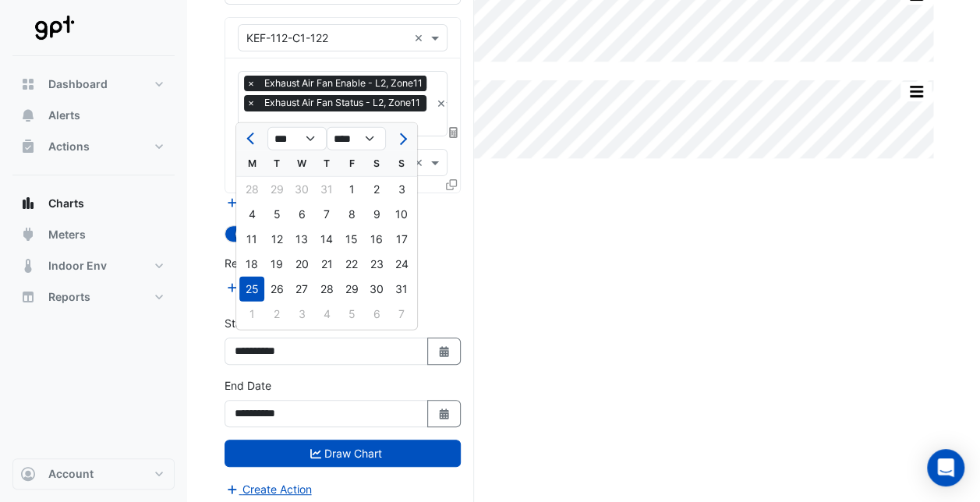  Describe the element at coordinates (252, 289) in the screenshot. I see `div: Monday, August 25, 2025` at that location.